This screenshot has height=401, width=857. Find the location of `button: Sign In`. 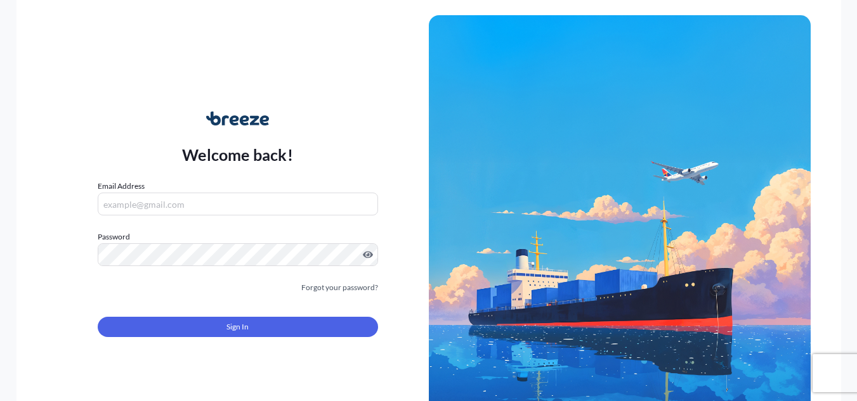

button: Sign In is located at coordinates (238, 327).